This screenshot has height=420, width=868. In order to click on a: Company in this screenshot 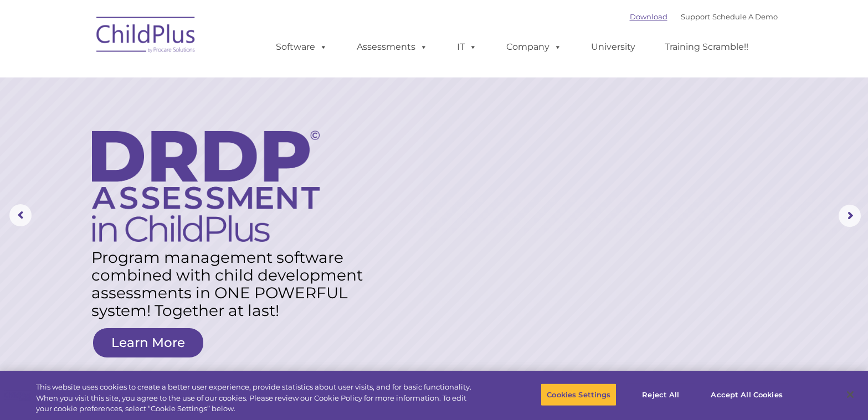, I will do `click(534, 47)`.